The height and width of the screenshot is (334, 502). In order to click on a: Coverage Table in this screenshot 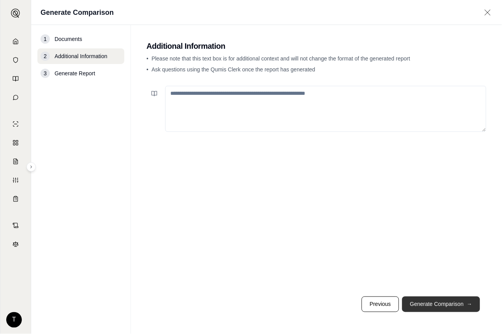, I will do `click(16, 199)`.